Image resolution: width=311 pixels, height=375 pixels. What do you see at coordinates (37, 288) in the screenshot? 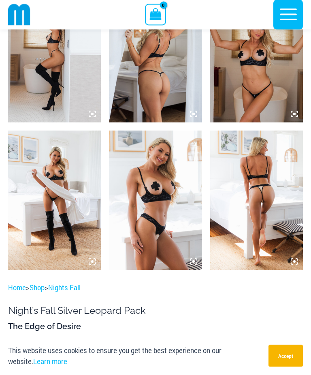
I see `a: Shop` at bounding box center [37, 288].